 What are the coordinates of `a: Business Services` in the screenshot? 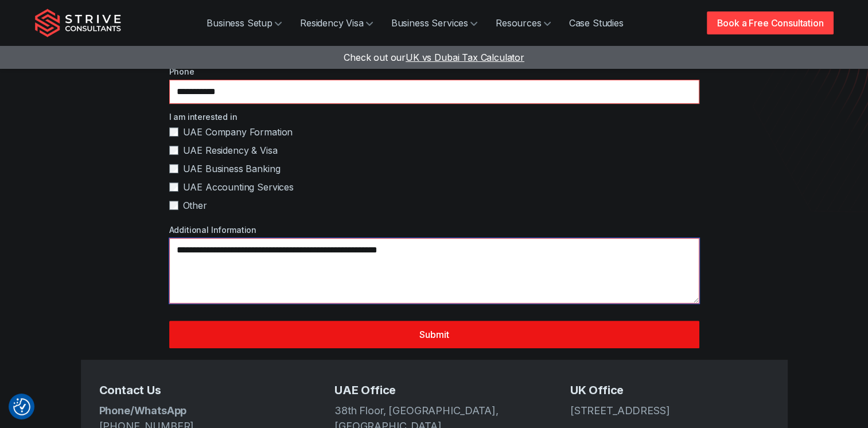 It's located at (435, 23).